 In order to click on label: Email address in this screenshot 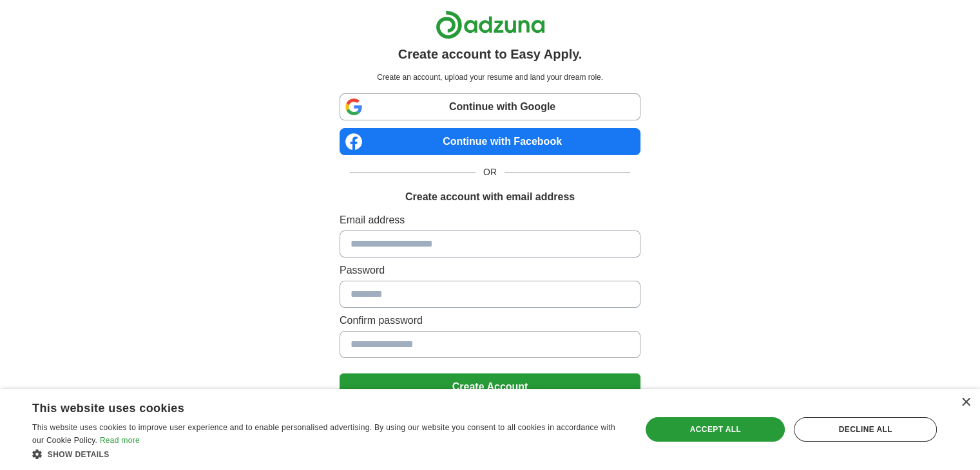, I will do `click(490, 220)`.